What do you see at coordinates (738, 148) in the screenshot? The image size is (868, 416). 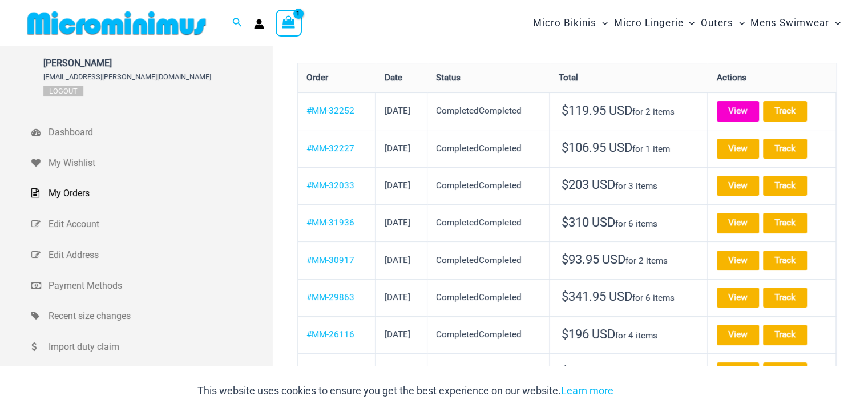 I see `a: View order MM-32227` at bounding box center [738, 148].